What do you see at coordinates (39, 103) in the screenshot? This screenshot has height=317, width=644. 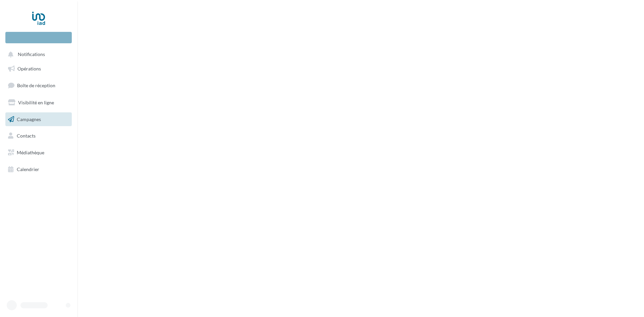 I see `a: Visibilité en ligne` at bounding box center [39, 103].